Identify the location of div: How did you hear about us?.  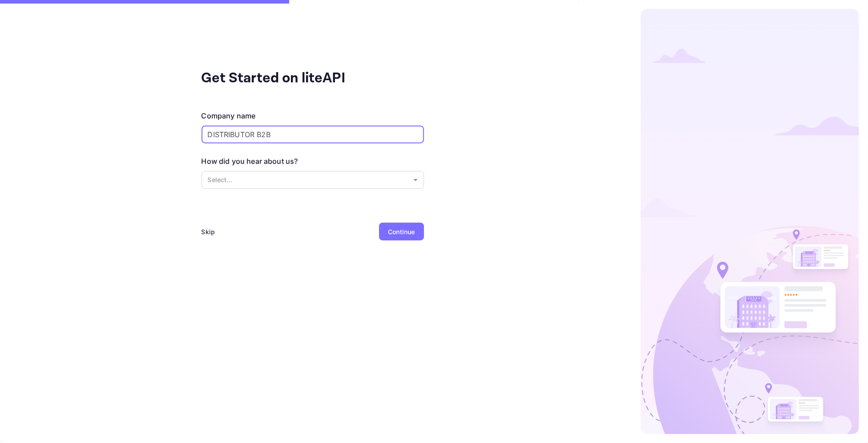
(250, 162).